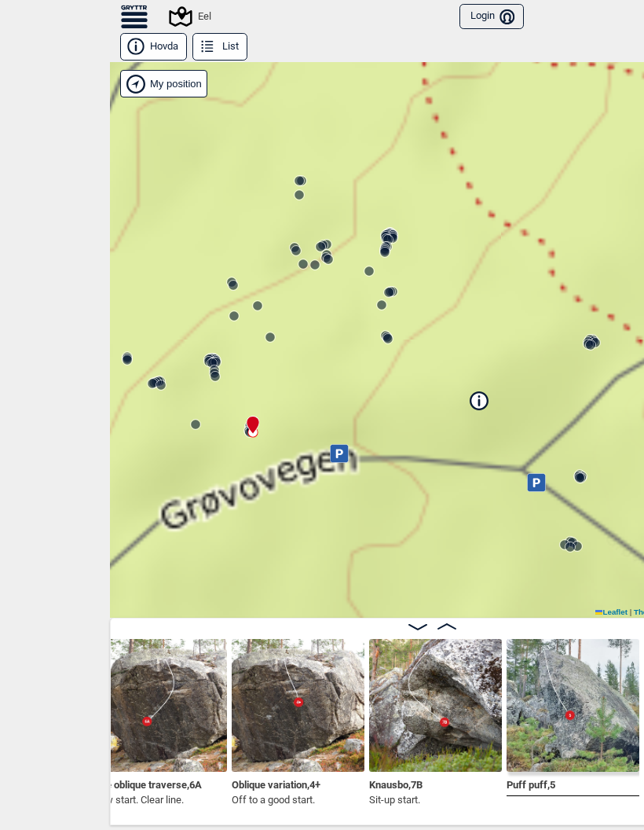 The image size is (644, 830). Describe the element at coordinates (483, 15) in the screenshot. I see `font: Login` at that location.